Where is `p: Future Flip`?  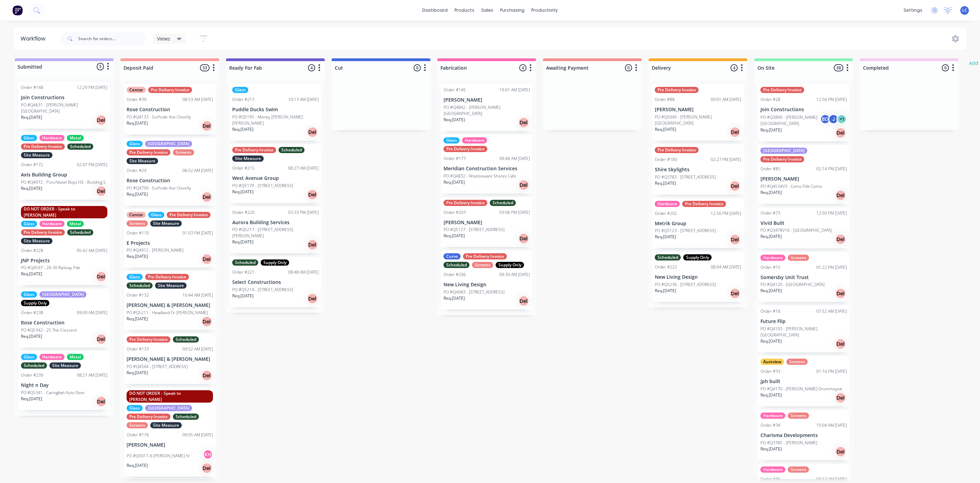
p: Future Flip is located at coordinates (804, 321).